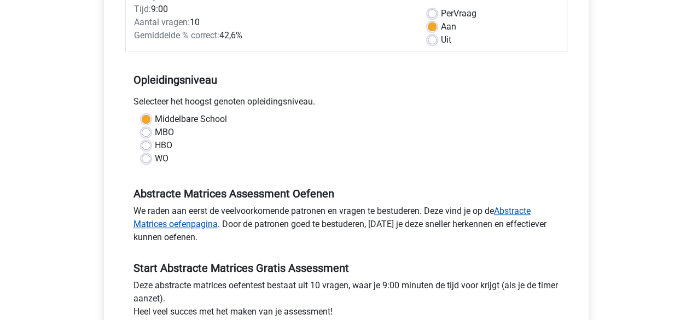 Image resolution: width=692 pixels, height=320 pixels. Describe the element at coordinates (164, 145) in the screenshot. I see `label: HBO` at that location.